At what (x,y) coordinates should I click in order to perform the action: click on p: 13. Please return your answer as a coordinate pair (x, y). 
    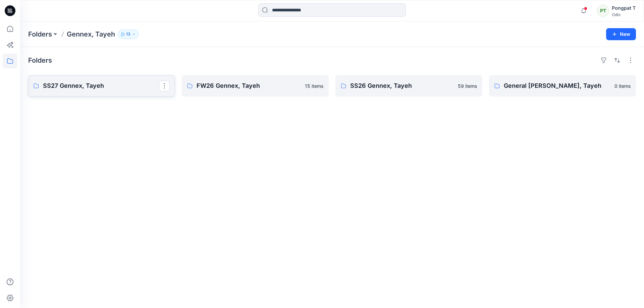
    Looking at the image, I should click on (128, 34).